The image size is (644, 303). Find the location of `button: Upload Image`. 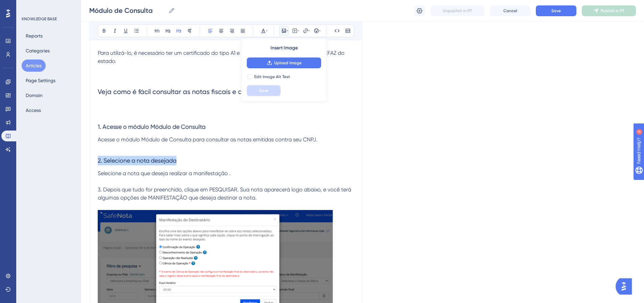

button: Upload Image is located at coordinates (284, 63).